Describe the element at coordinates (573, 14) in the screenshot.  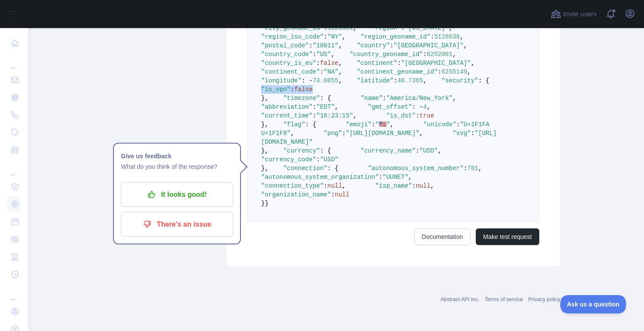
I see `button: Invite users` at that location.